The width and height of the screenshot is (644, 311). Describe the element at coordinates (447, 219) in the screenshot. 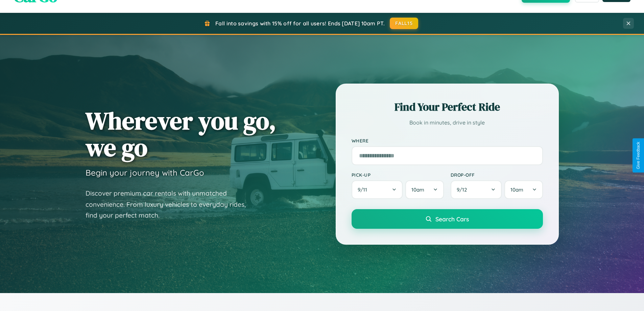

I see `button: Search Cars` at that location.